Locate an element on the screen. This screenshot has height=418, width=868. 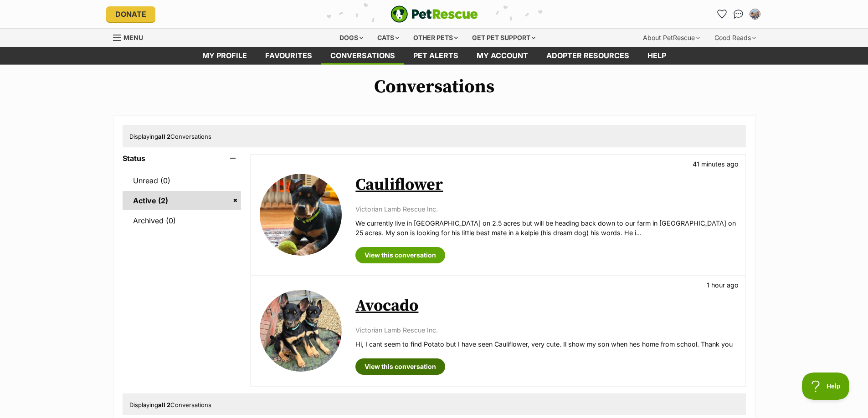
a: Cauliflower is located at coordinates (399, 185).